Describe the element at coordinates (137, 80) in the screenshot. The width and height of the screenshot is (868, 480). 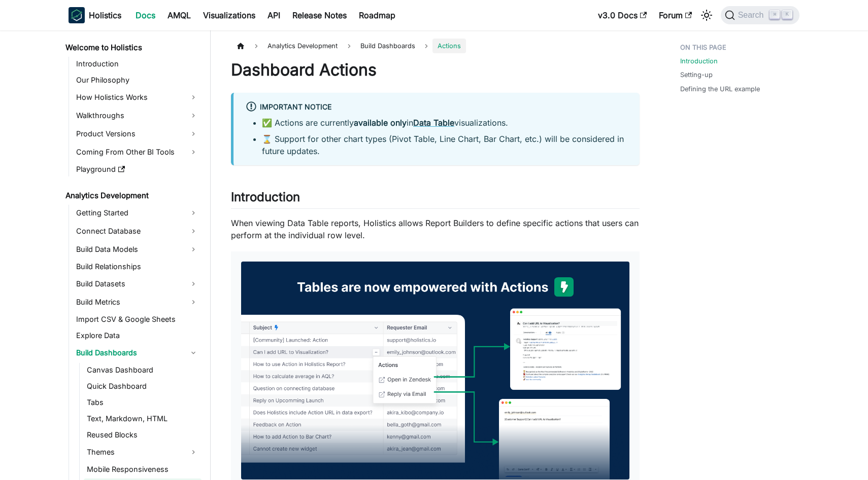
I see `a: Our Philosophy` at that location.